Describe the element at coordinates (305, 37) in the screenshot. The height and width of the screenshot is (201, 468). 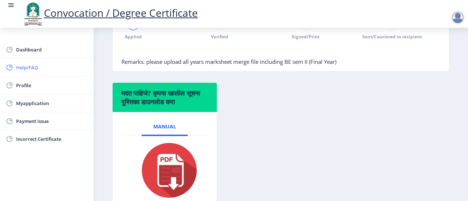
I see `span: Signed/Print` at that location.